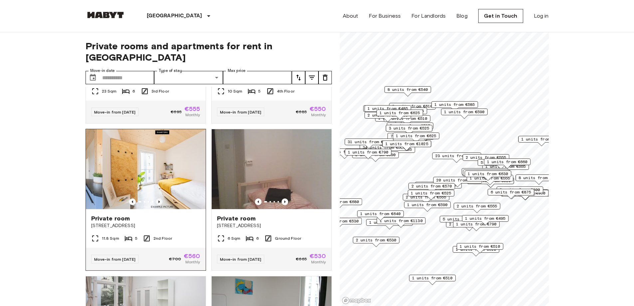  I want to click on span: 1 units from €630, so click(488, 174).